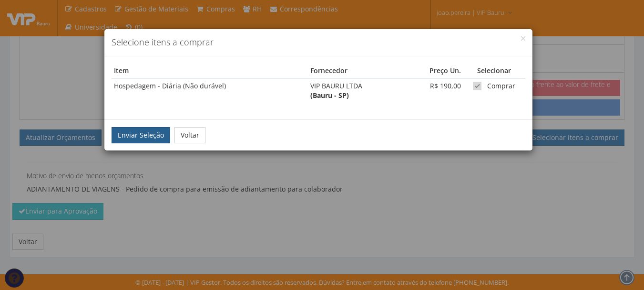  I want to click on strong: (Bauru - SP), so click(329, 95).